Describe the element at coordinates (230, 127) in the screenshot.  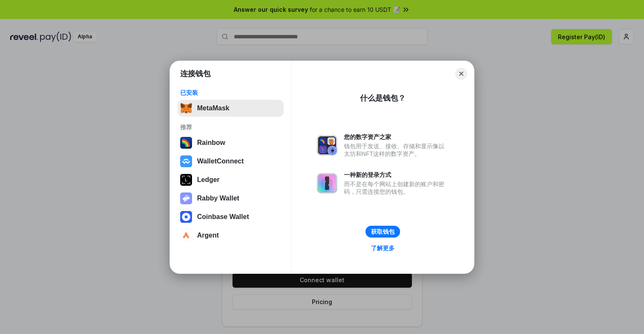
I see `div: 推荐` at that location.